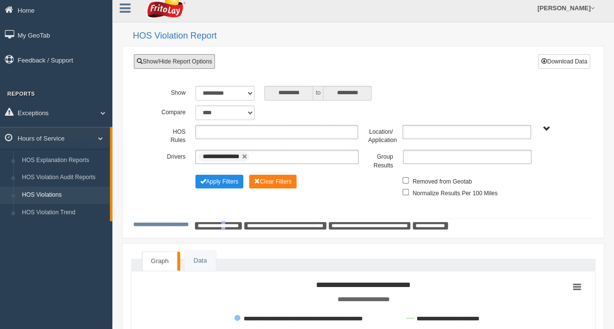 The height and width of the screenshot is (329, 614). I want to click on a: HOS Violations, so click(64, 195).